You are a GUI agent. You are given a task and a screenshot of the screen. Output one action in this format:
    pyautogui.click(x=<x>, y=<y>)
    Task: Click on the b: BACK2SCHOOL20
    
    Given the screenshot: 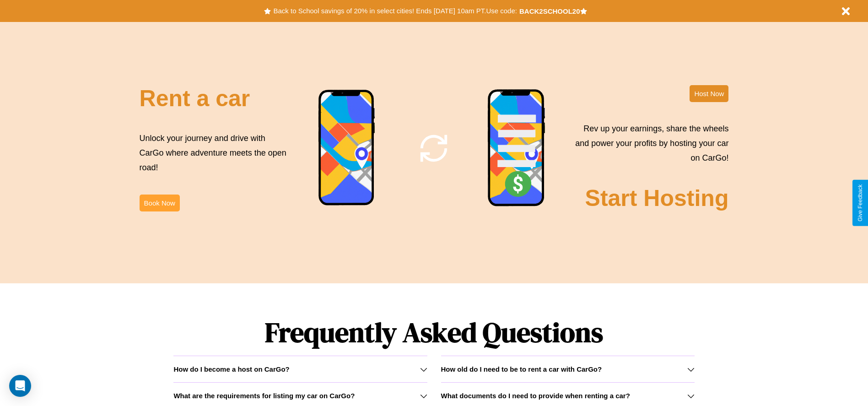 What is the action you would take?
    pyautogui.click(x=550, y=11)
    